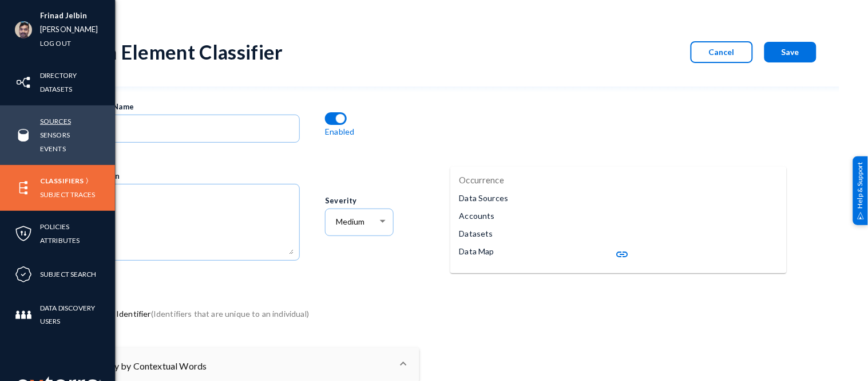 This screenshot has width=868, height=381. Describe the element at coordinates (476, 233) in the screenshot. I see `p: Datasets` at that location.